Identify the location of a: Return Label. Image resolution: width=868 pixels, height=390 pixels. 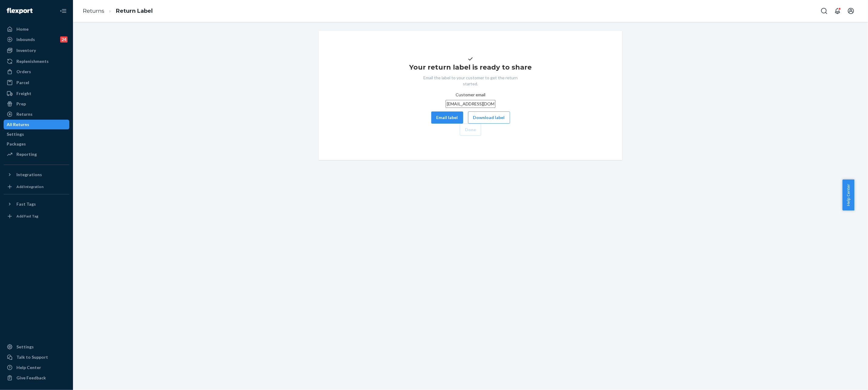
(134, 11).